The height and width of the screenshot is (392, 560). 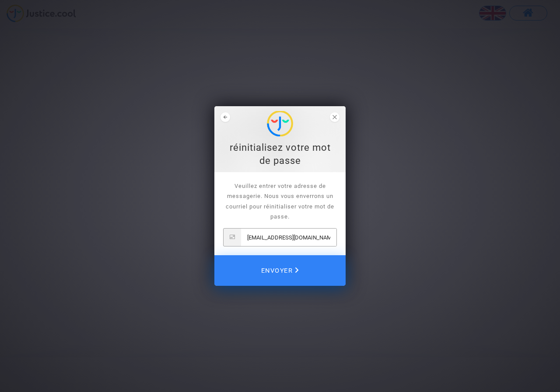 What do you see at coordinates (280, 154) in the screenshot?
I see `div: réinitialisez votre mot de passe` at bounding box center [280, 154].